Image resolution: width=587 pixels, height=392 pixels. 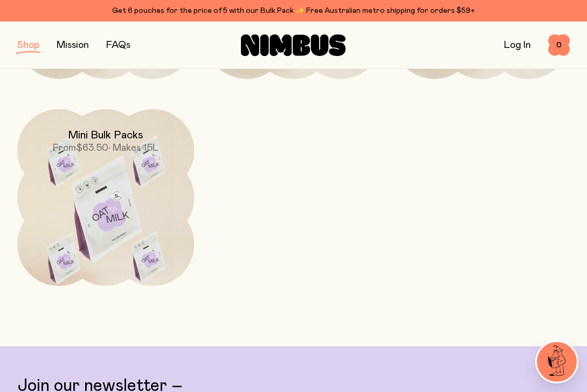 What do you see at coordinates (92, 148) in the screenshot?
I see `span: $63.50` at bounding box center [92, 148].